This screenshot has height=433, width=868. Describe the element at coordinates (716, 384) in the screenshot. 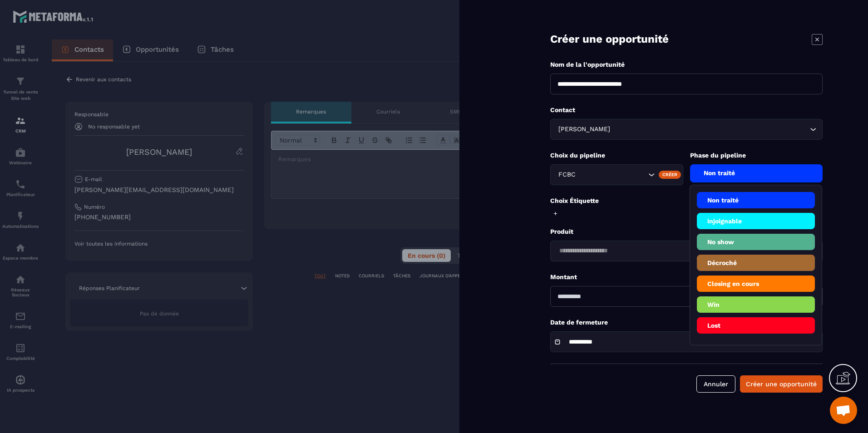

I see `button: Annuler` at that location.